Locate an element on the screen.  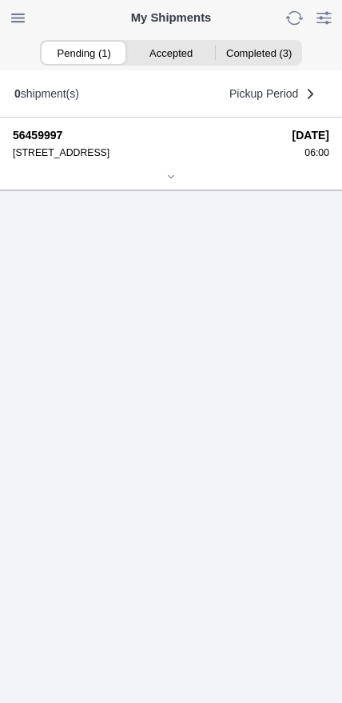
ion-segment-button: Completed (3) is located at coordinates (258, 53).